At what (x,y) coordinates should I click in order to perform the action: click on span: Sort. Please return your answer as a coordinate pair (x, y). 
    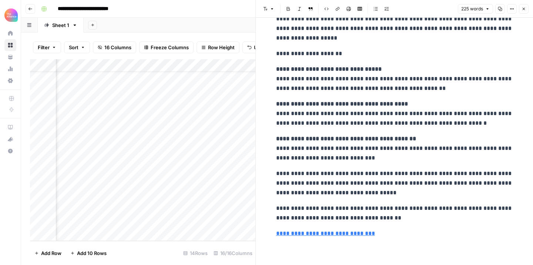
    Looking at the image, I should click on (74, 47).